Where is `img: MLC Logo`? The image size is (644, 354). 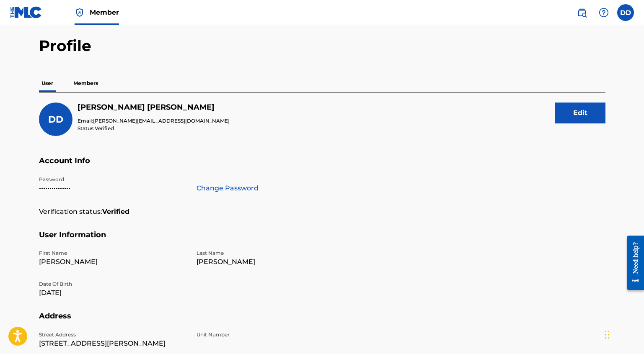 img: MLC Logo is located at coordinates (26, 12).